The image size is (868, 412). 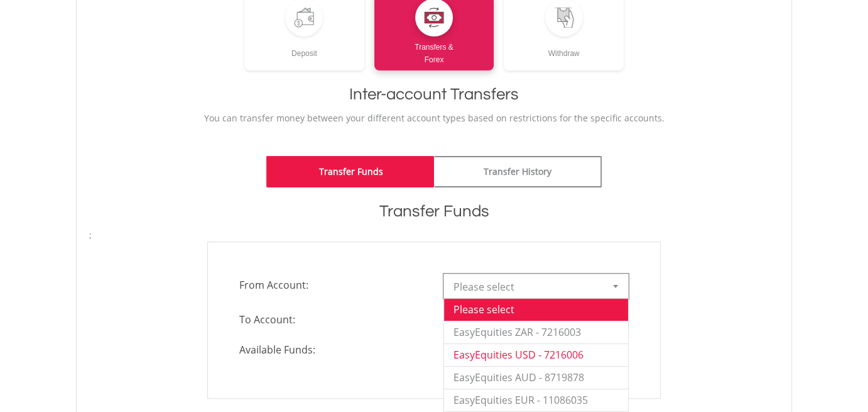 I want to click on span: Please select, so click(x=526, y=287).